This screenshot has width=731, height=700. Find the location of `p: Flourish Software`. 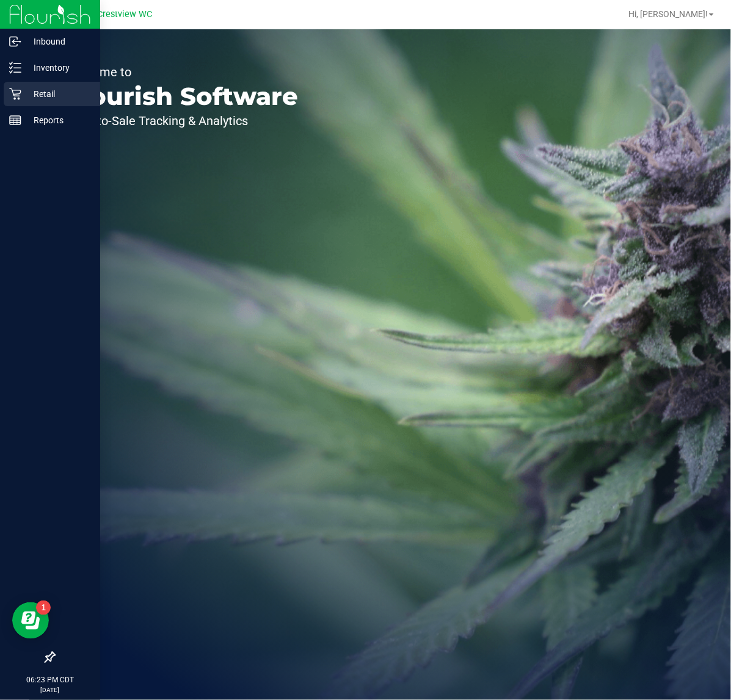

p: Flourish Software is located at coordinates (182, 96).